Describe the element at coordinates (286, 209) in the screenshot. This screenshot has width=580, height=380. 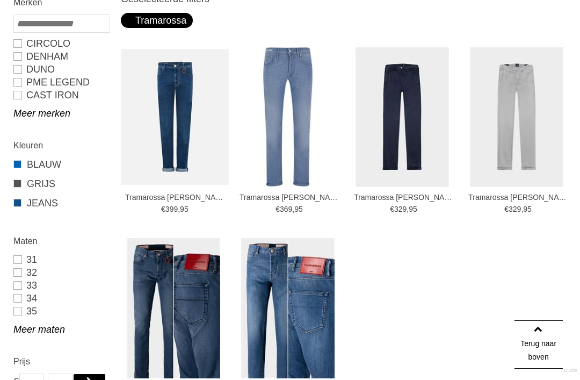
I see `span: 369` at that location.